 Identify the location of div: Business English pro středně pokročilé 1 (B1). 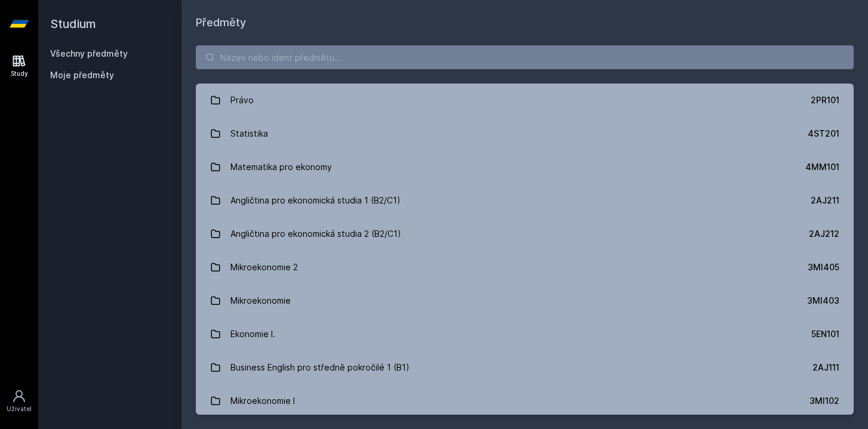
(320, 368).